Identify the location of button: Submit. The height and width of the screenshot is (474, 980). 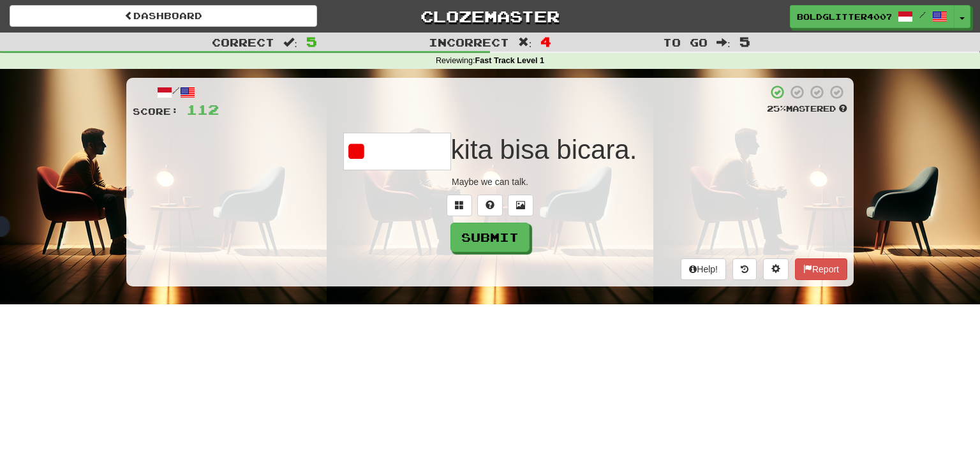
(490, 237).